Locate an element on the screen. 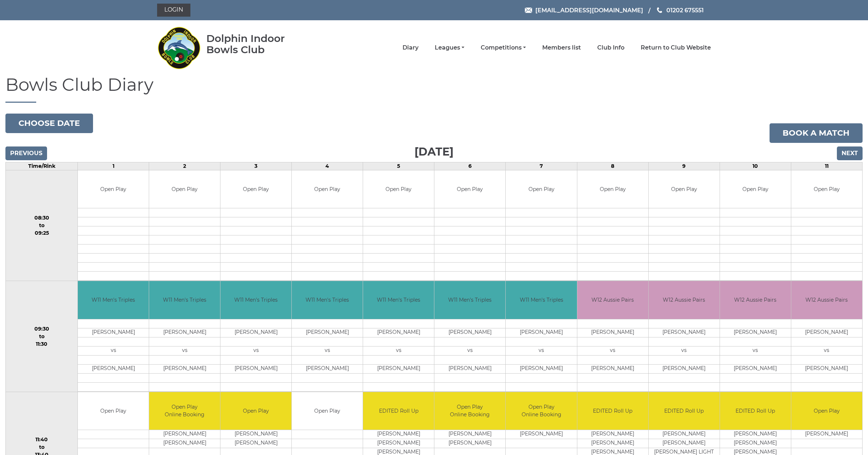 The width and height of the screenshot is (868, 455). td: 5 is located at coordinates (399, 166).